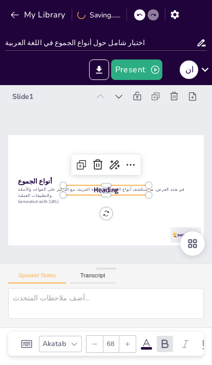 Image resolution: width=212 pixels, height=365 pixels. I want to click on button: My Library, so click(38, 15).